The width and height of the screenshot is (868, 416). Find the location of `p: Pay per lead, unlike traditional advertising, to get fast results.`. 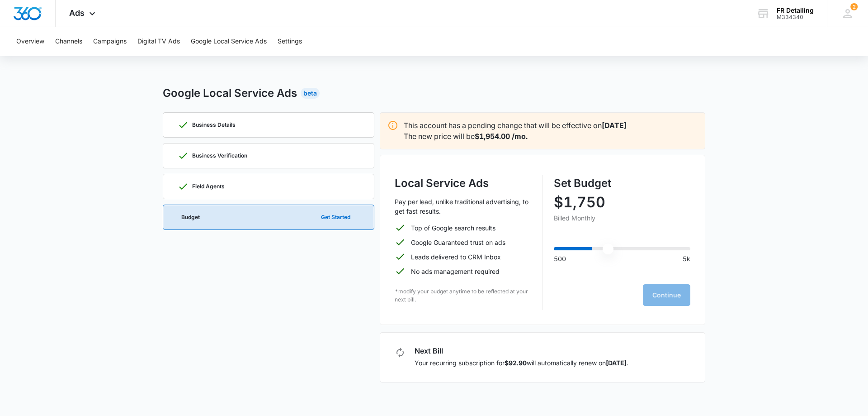

p: Pay per lead, unlike traditional advertising, to get fast results. is located at coordinates (463, 207).